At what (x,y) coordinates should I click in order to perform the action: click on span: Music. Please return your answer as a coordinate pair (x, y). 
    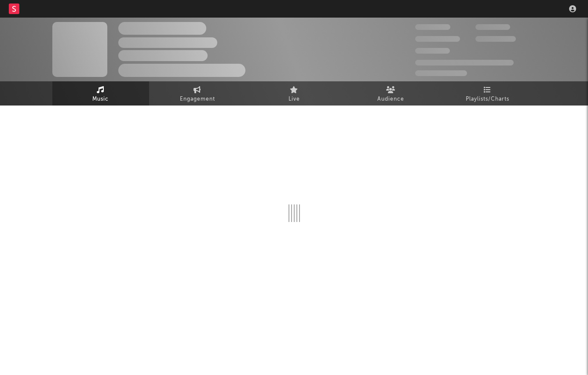
    Looking at the image, I should click on (100, 99).